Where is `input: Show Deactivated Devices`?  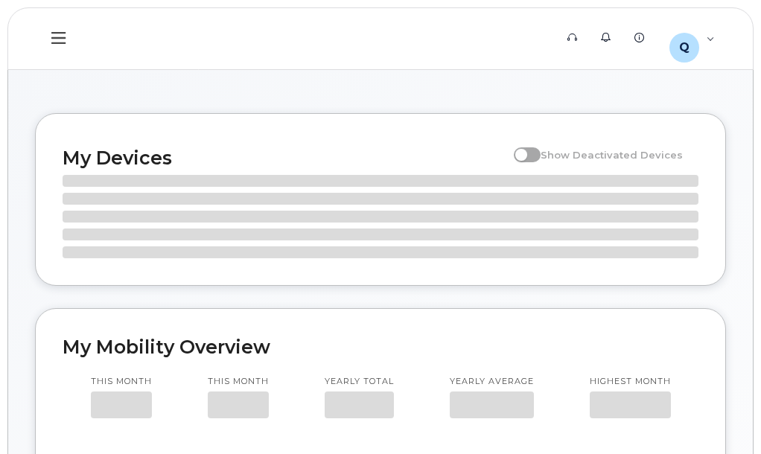
input: Show Deactivated Devices is located at coordinates (520, 147).